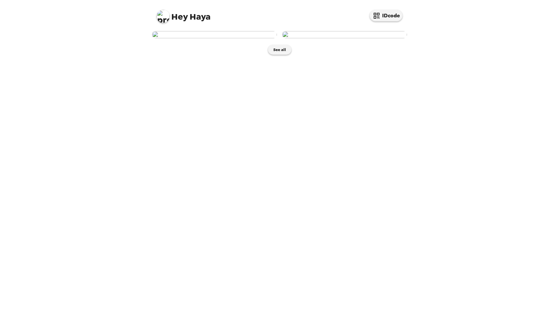  Describe the element at coordinates (279, 50) in the screenshot. I see `button: See all` at that location.